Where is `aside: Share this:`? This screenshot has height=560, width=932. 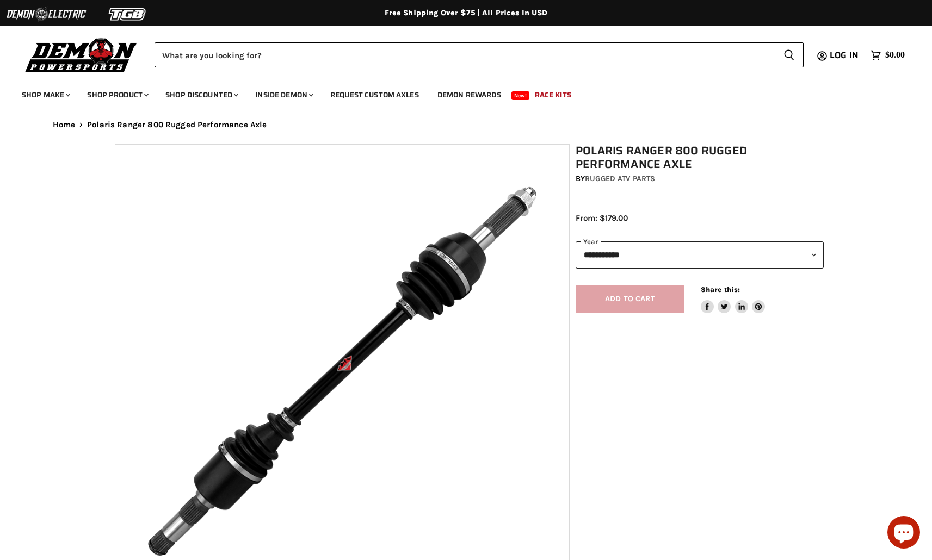 aside: Share this: is located at coordinates (732, 299).